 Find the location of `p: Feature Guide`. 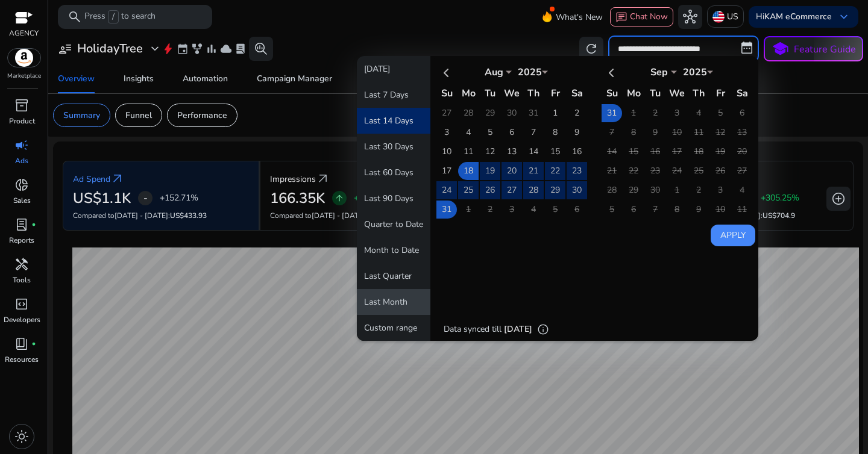

p: Feature Guide is located at coordinates (825, 49).